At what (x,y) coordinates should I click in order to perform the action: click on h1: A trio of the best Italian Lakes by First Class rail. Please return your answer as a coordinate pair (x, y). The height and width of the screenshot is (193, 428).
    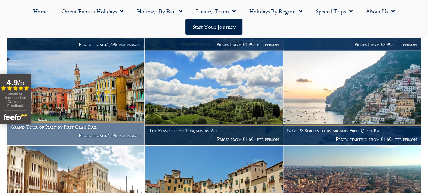
    Looking at the image, I should click on (352, 36).